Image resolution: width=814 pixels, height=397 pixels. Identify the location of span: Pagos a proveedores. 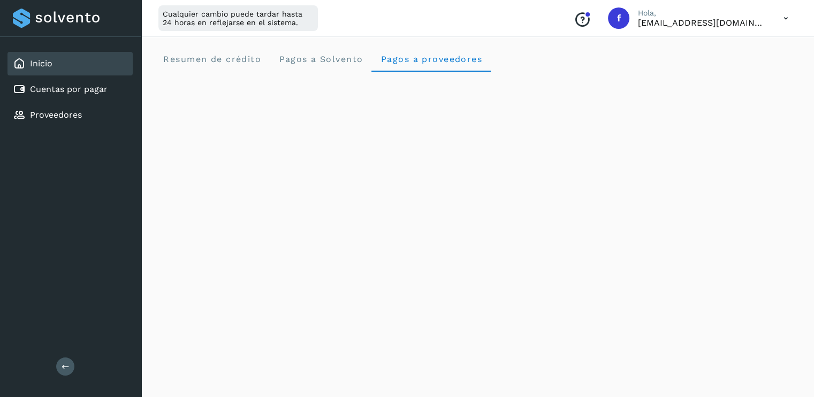
(431, 59).